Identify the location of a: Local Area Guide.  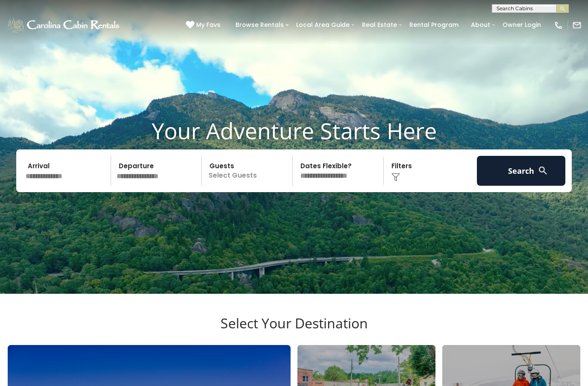
(323, 25).